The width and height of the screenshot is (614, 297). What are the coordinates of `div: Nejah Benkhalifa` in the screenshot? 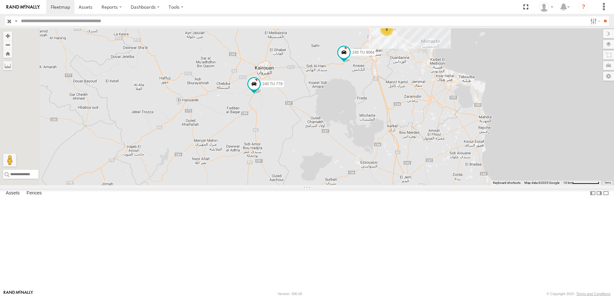 It's located at (546, 7).